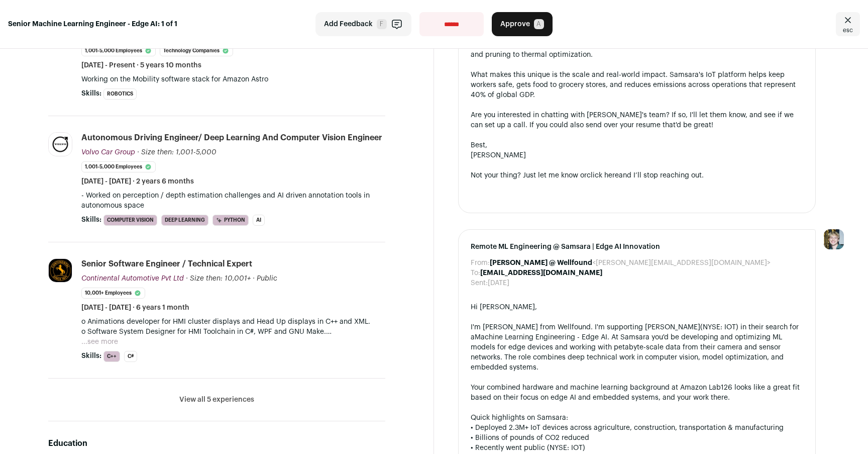 The height and width of the screenshot is (454, 868). What do you see at coordinates (848, 30) in the screenshot?
I see `span: esc` at bounding box center [848, 30].